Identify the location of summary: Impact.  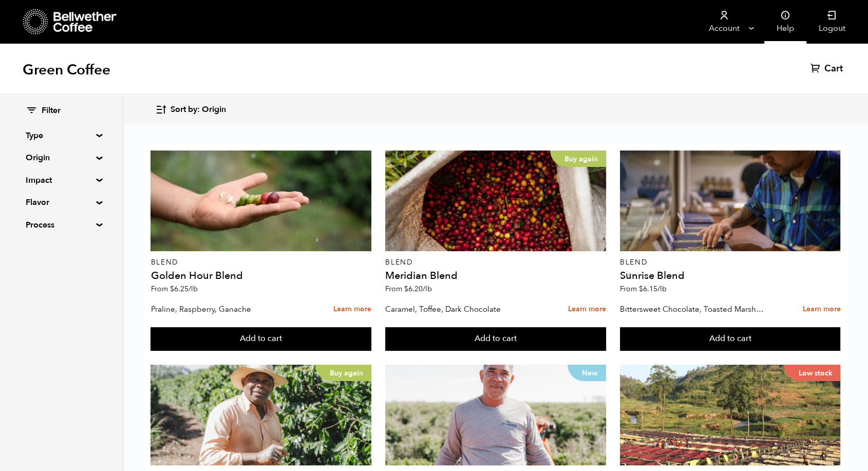
(61, 180).